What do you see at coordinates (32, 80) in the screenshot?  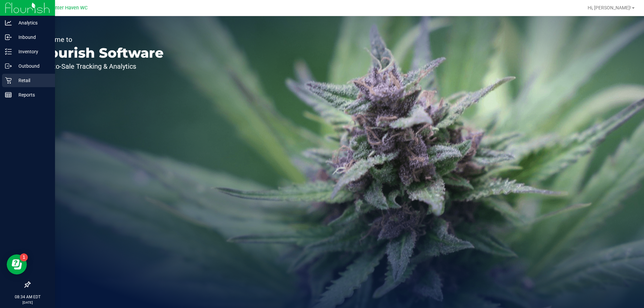 I see `p: Retail` at bounding box center [32, 80].